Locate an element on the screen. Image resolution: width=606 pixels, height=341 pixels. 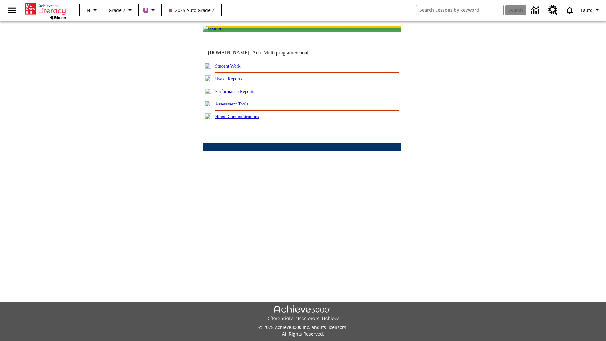
a: Resource Center, Will open in new tab is located at coordinates (553, 10).